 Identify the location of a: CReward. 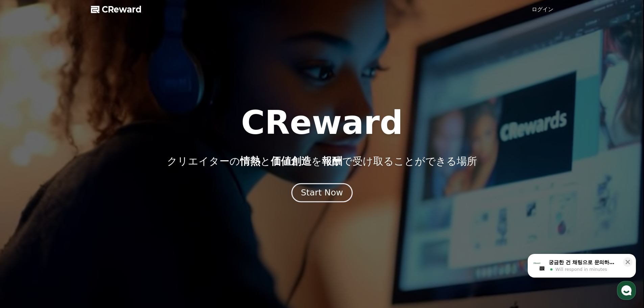
(117, 10).